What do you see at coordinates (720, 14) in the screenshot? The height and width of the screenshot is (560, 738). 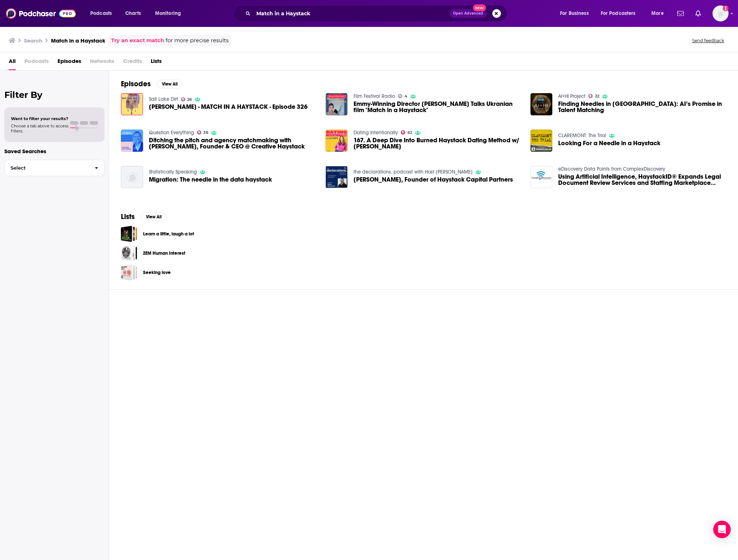 I see `button: Show profile menu` at bounding box center [720, 14].